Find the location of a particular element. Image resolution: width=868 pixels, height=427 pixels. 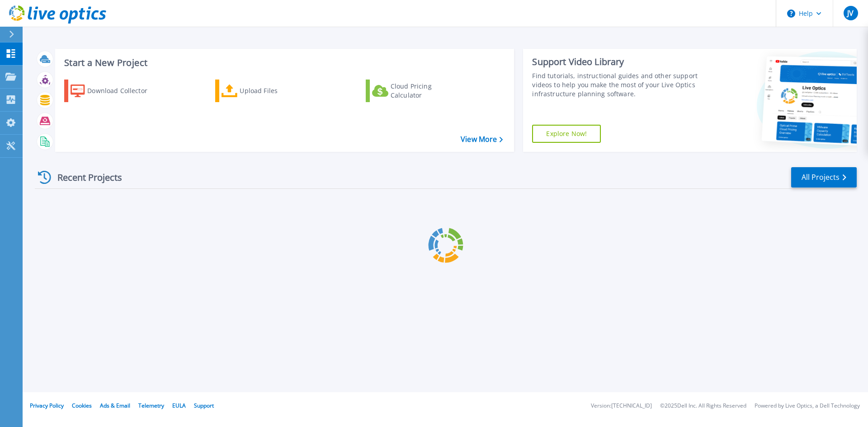

a: Support is located at coordinates (204, 406).